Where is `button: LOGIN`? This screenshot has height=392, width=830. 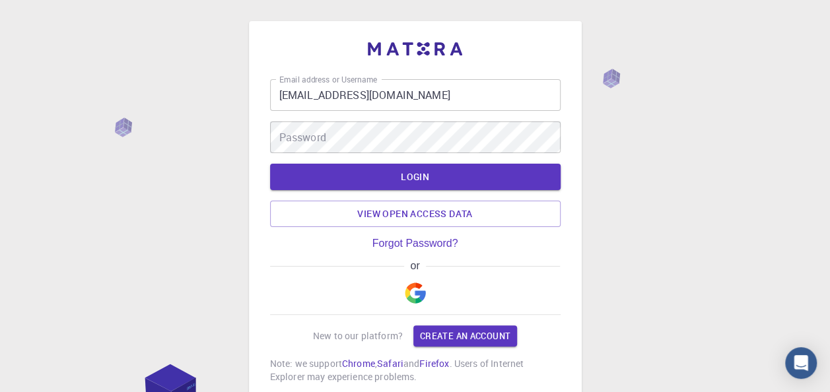 button: LOGIN is located at coordinates (415, 177).